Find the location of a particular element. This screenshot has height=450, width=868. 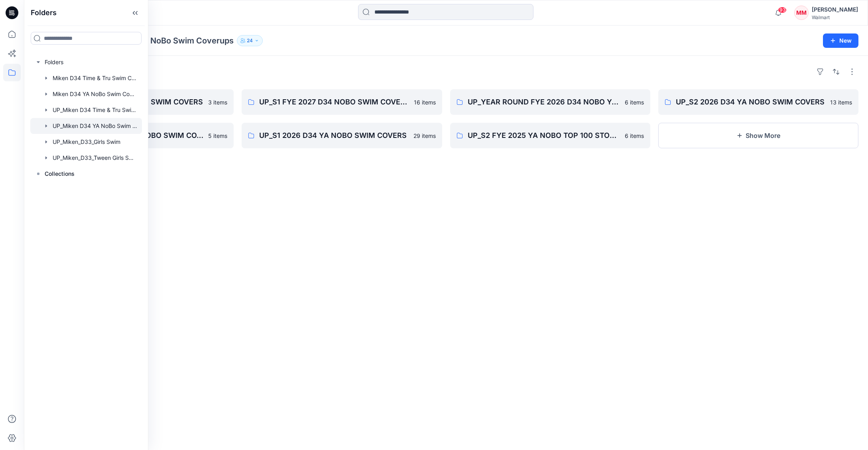

button: 24 is located at coordinates (249, 41).